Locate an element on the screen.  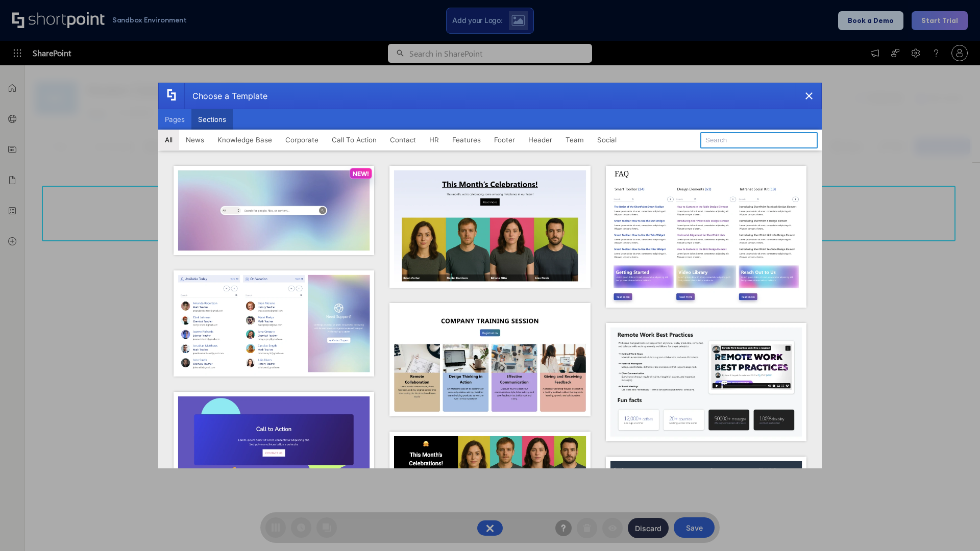
button: Knowledge Base is located at coordinates (244, 140).